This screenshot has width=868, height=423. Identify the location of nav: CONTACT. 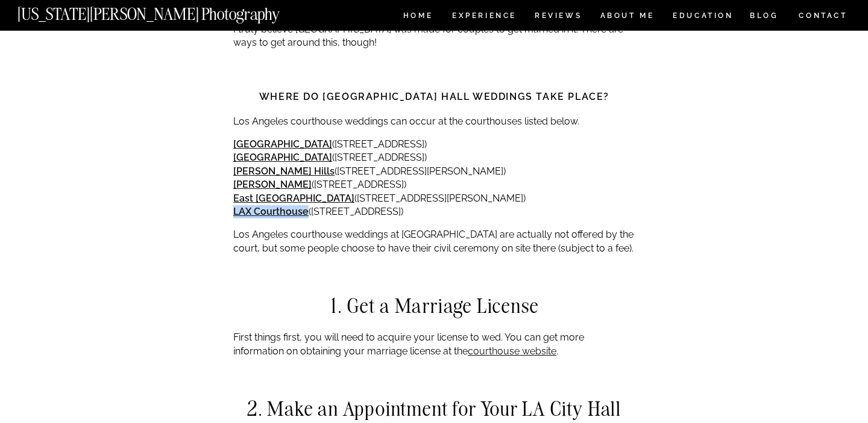
(823, 16).